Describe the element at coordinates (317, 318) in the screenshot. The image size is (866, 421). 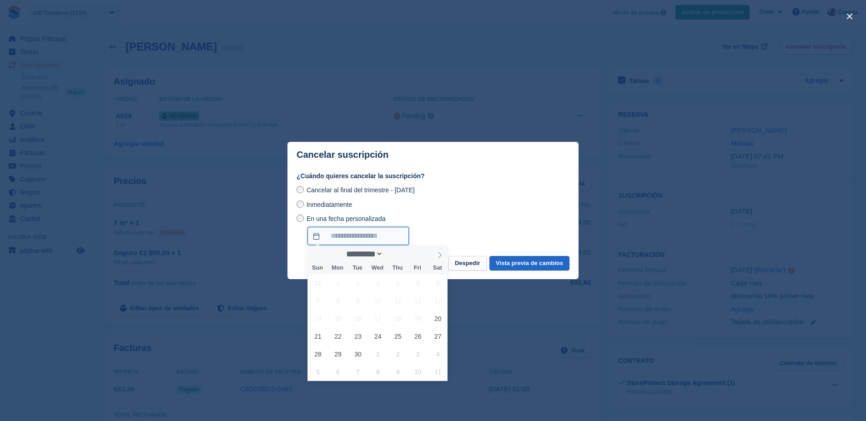
I see `span: September 14, 2025` at that location.